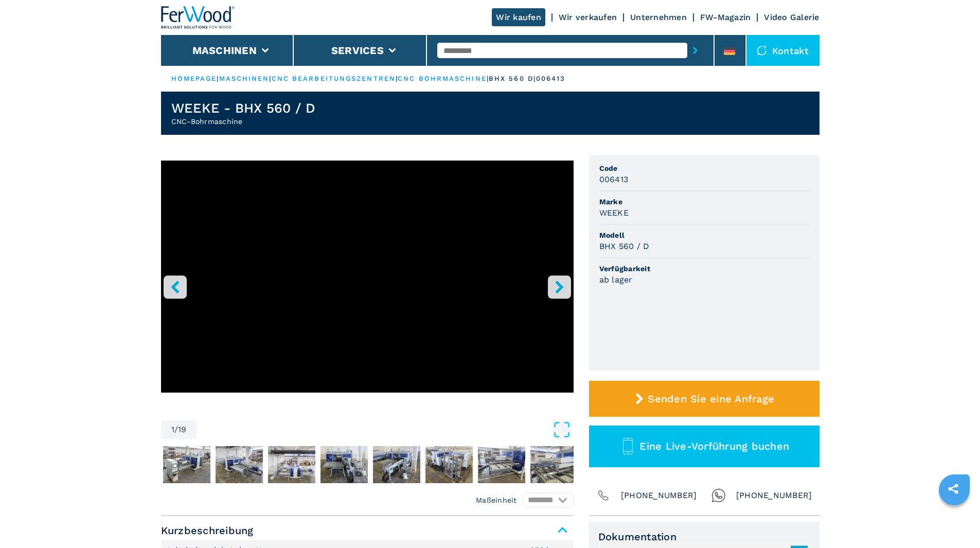 The height and width of the screenshot is (548, 980). I want to click on button: Senden Sie eine Anfrage, so click(704, 399).